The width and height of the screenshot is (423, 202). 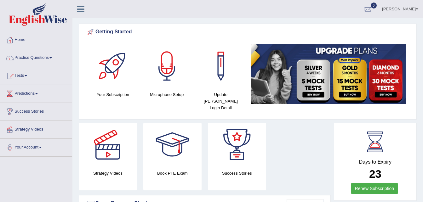 What do you see at coordinates (375, 162) in the screenshot?
I see `h4: Days to Expiry` at bounding box center [375, 162].